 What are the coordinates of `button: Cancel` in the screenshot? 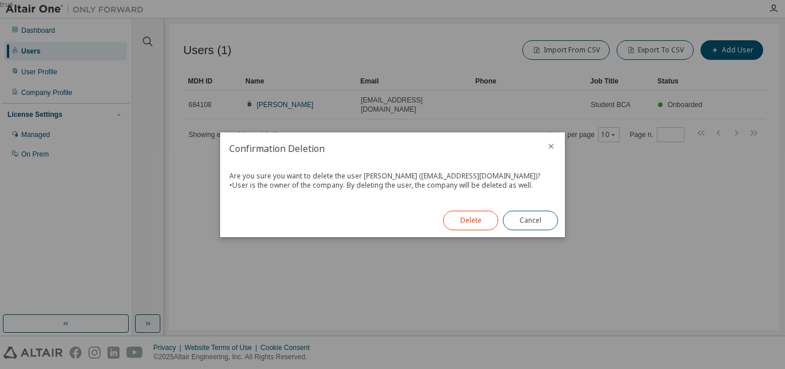 It's located at (531, 220).